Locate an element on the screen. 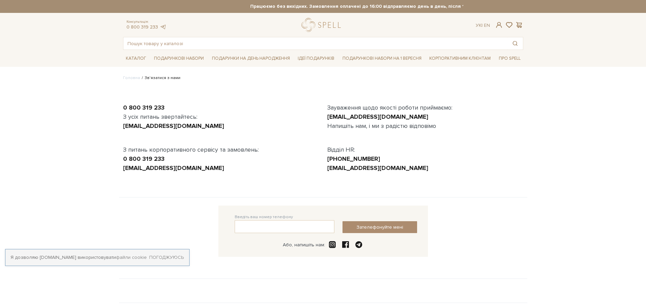 This screenshot has height=305, width=646. div: Або, напишіть нам: is located at coordinates (304, 245).